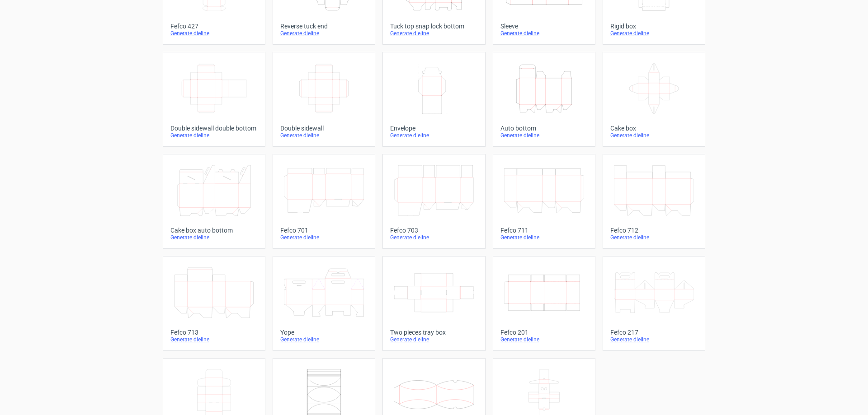 This screenshot has height=415, width=868. What do you see at coordinates (544, 26) in the screenshot?
I see `div: Sleeve` at bounding box center [544, 26].